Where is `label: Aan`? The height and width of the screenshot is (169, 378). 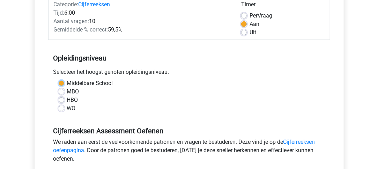 label: Aan is located at coordinates (254, 24).